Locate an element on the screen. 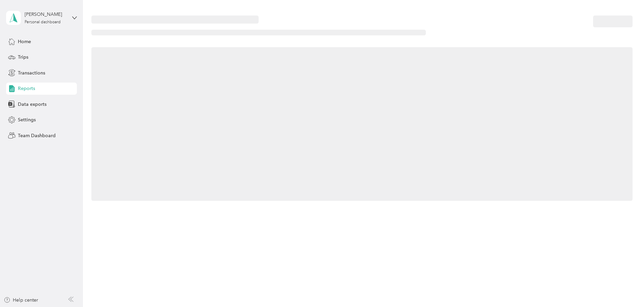  span: Transactions is located at coordinates (31, 73).